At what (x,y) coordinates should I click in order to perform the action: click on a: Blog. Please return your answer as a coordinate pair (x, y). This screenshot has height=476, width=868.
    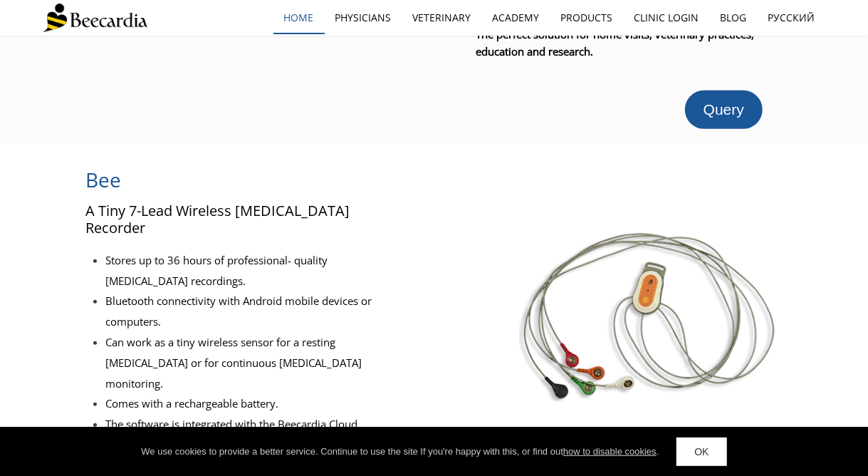
    Looking at the image, I should click on (734, 18).